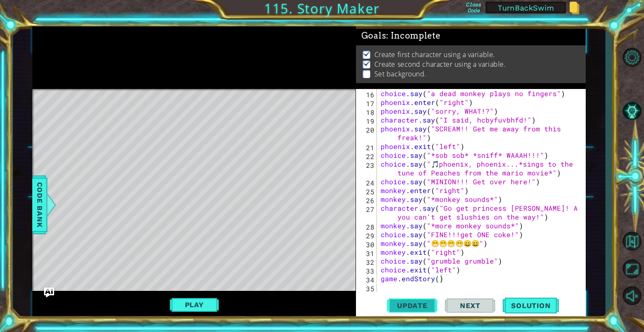  I want to click on div: 26, so click(368, 200).